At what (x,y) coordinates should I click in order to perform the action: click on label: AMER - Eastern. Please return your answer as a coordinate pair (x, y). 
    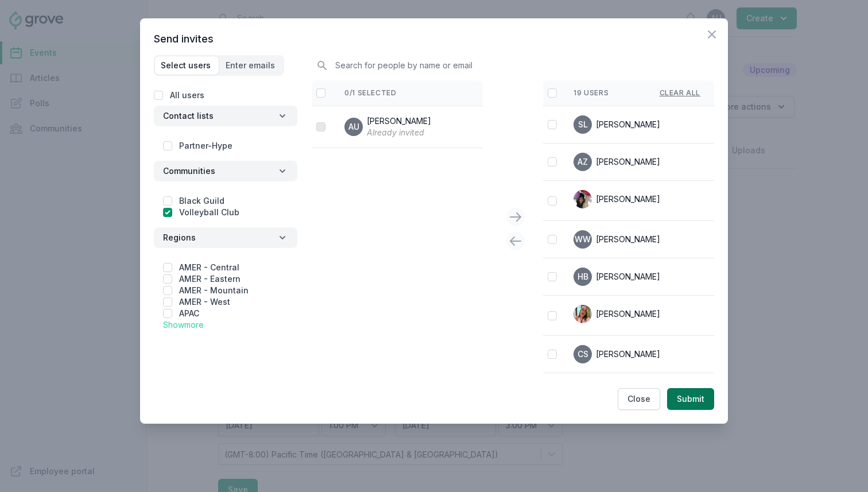
    Looking at the image, I should click on (210, 278).